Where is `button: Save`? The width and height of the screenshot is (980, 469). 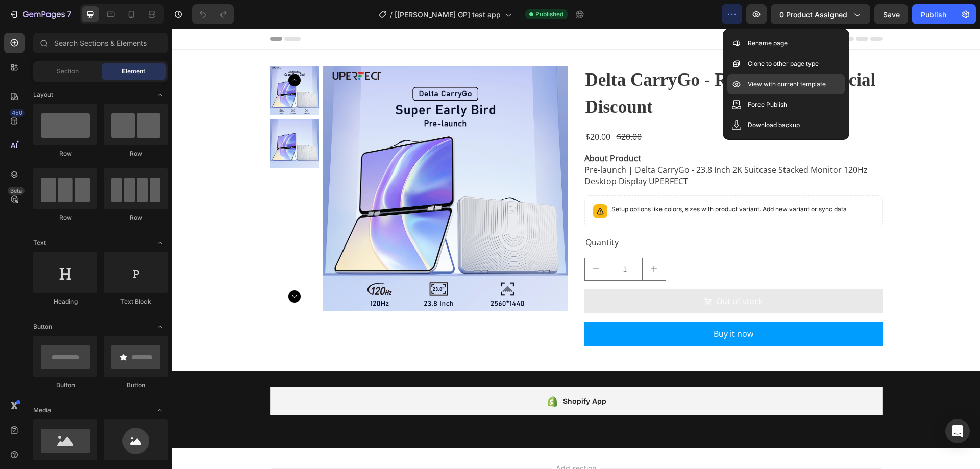 button: Save is located at coordinates (891, 14).